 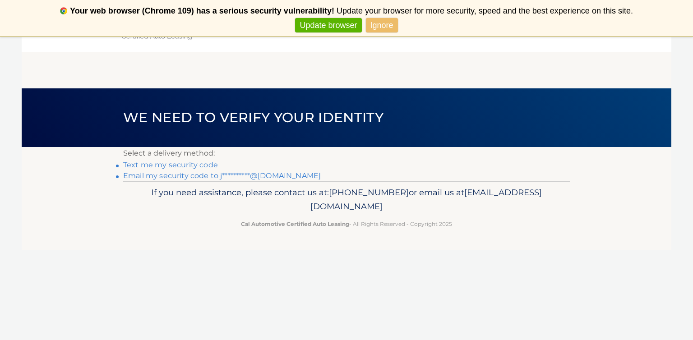 I want to click on a: Update browser, so click(x=328, y=25).